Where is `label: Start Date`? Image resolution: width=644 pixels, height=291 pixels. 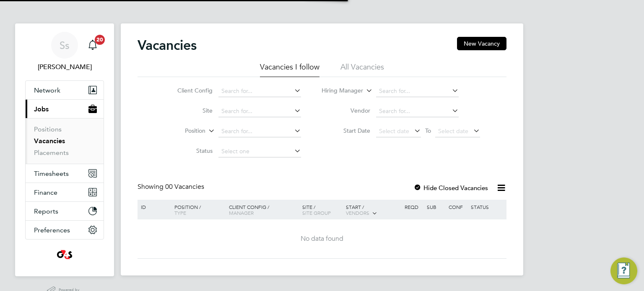 label: Start Date is located at coordinates (346, 131).